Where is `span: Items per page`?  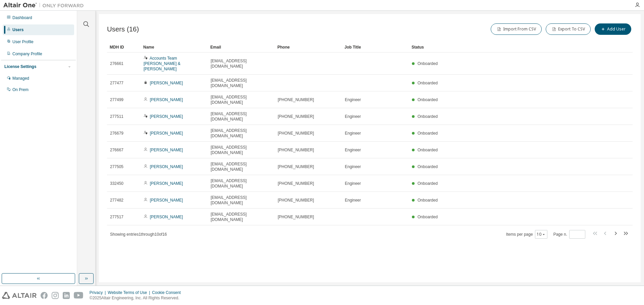 span: Items per page is located at coordinates (527, 234).